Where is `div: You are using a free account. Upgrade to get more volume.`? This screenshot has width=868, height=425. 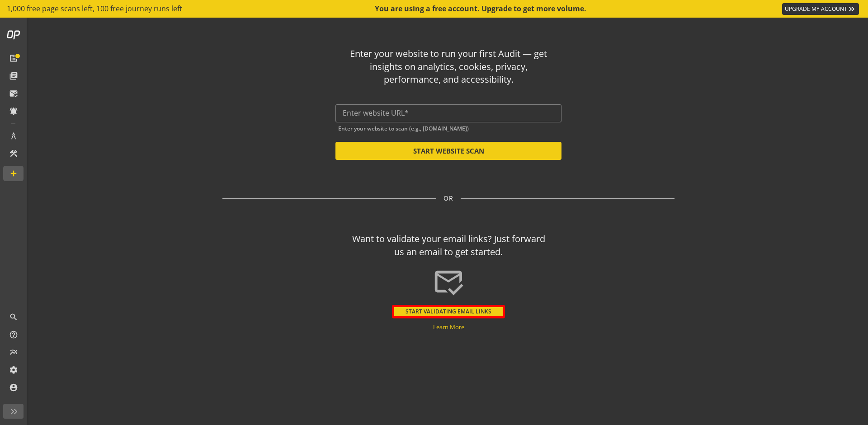
div: You are using a free account. Upgrade to get more volume. is located at coordinates (481, 9).